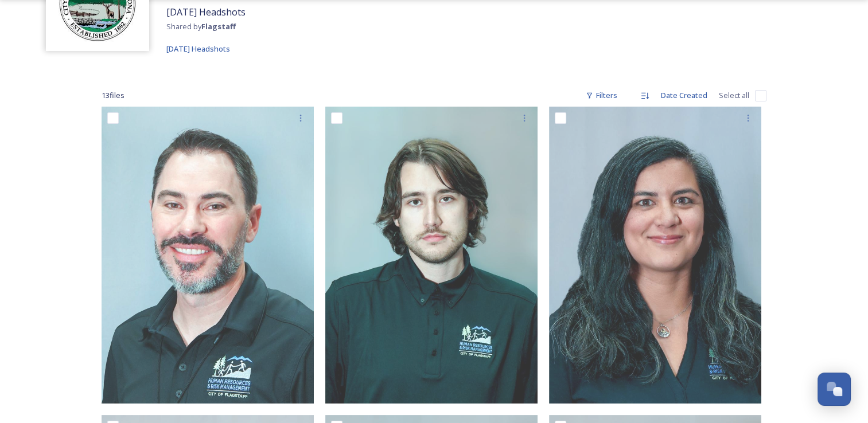 Image resolution: width=868 pixels, height=423 pixels. What do you see at coordinates (201, 26) in the screenshot?
I see `span: Shared by` at bounding box center [201, 26].